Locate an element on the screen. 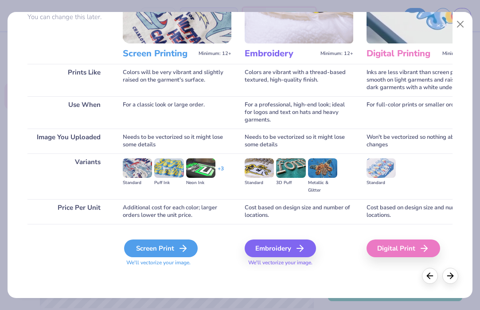  div: + 3 is located at coordinates (221, 172).